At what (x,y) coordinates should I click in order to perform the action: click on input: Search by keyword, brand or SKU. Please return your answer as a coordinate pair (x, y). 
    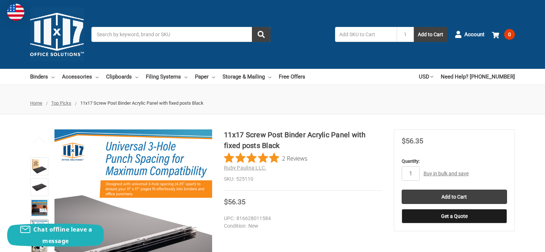
    Looking at the image, I should click on (181, 34).